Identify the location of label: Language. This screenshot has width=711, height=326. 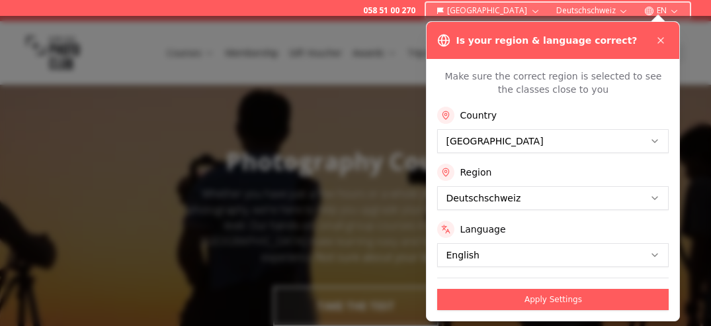
(482, 229).